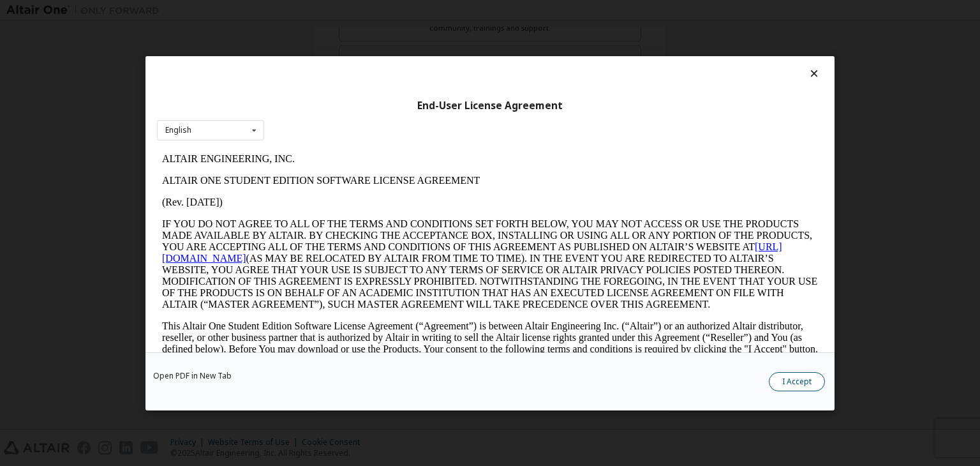  Describe the element at coordinates (333, 196) in the screenshot. I see `p: This Altair One Student Edition Software License Agreement (“Agreement”) is between Altair Engine...` at that location.